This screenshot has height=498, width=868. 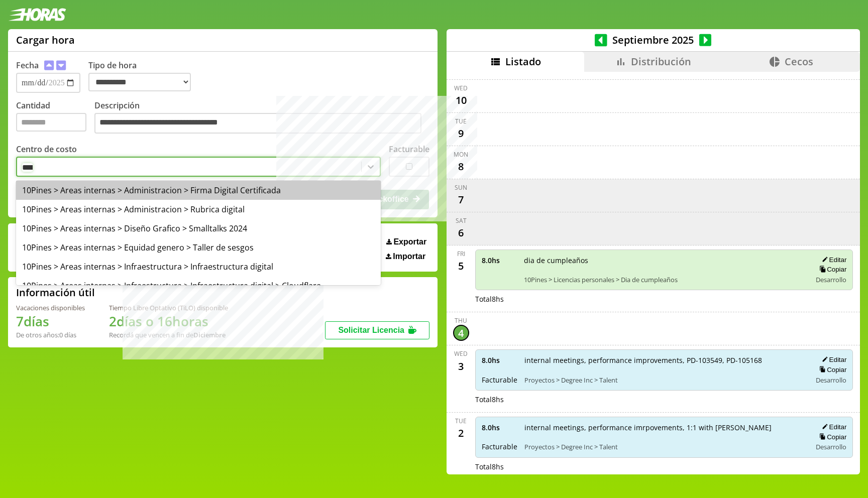 What do you see at coordinates (140, 82) in the screenshot?
I see `select: Tipo de hora` at bounding box center [140, 82].